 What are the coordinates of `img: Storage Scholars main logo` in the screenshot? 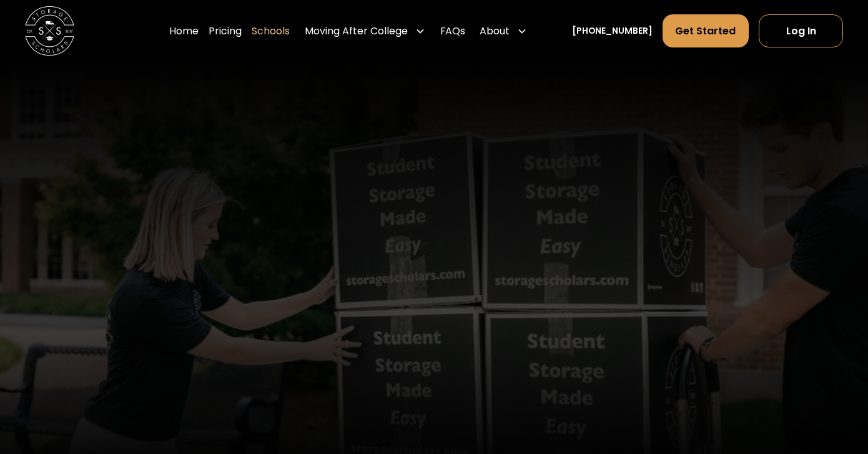 It's located at (49, 31).